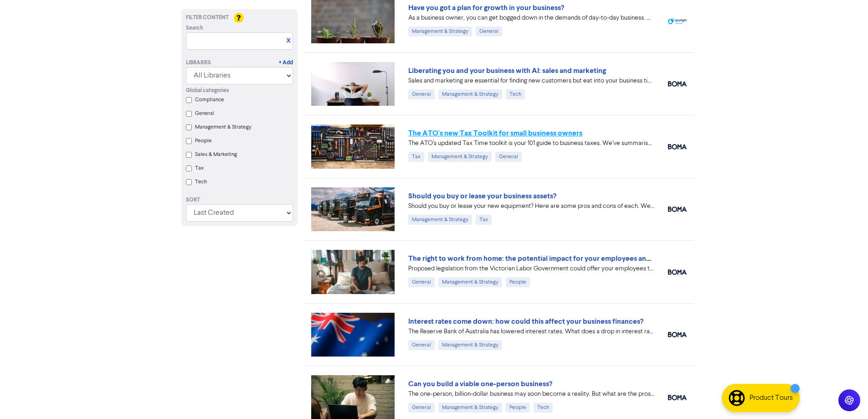  What do you see at coordinates (482, 196) in the screenshot?
I see `a: Should you buy or lease your business assets?` at bounding box center [482, 196].